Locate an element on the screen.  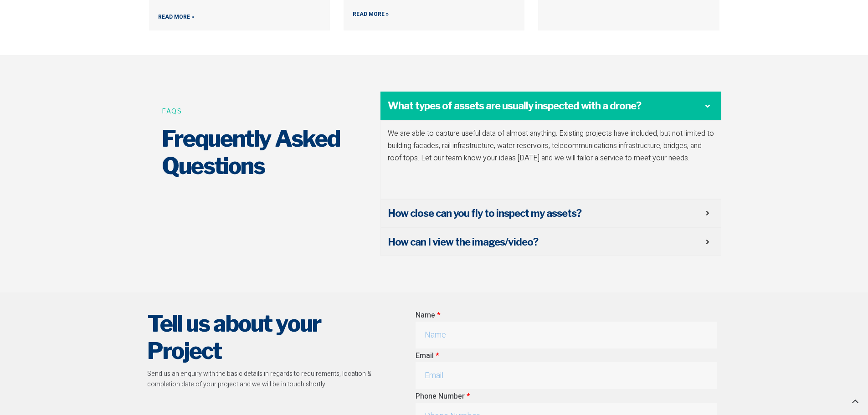
h2: Tell us about your Project is located at coordinates (264, 337).